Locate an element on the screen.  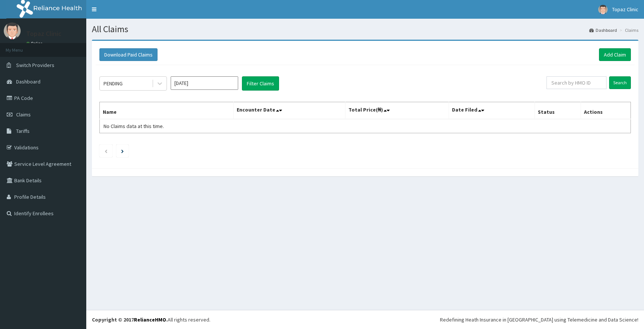
span: Switch Providers is located at coordinates (36, 65).